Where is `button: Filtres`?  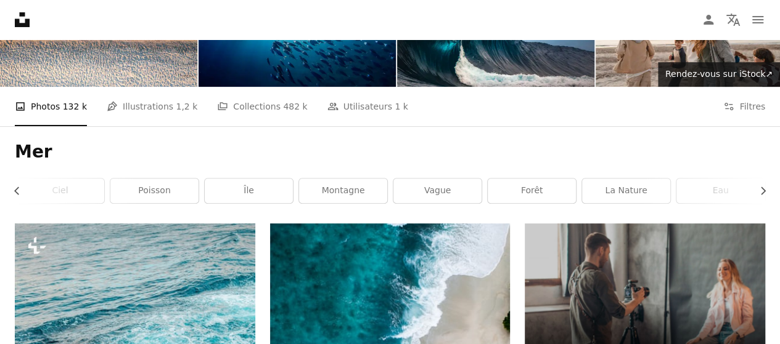
button: Filtres is located at coordinates (744, 107).